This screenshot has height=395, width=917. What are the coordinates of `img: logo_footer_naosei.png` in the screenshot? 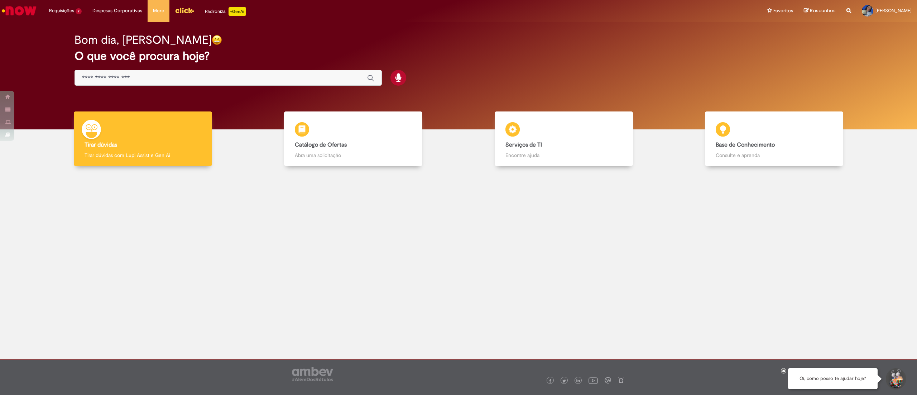 It's located at (621, 380).